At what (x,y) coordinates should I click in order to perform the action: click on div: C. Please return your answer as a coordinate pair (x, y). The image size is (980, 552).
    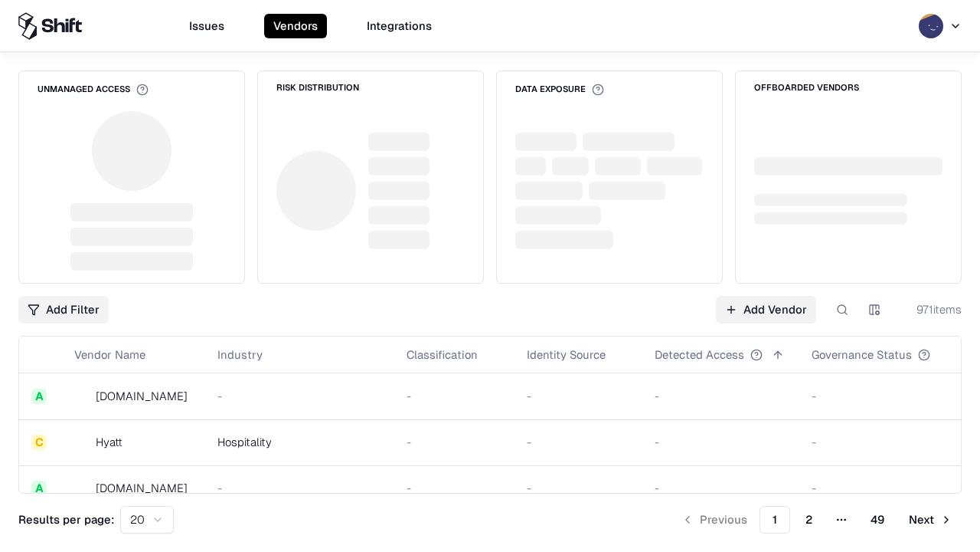
    Looking at the image, I should click on (39, 442).